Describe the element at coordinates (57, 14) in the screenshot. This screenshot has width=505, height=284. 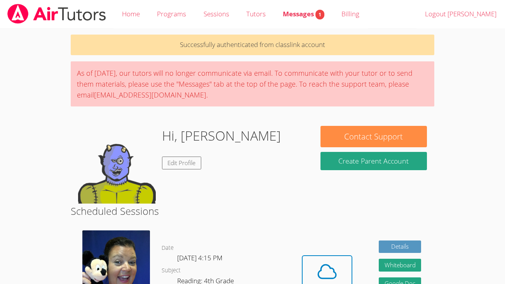
I see `img: airtutors_banner-c4298cdbf04f3fff15de1276eac7730deb9818008684d7c2e4769d2f7ddbe033.png` at that location.